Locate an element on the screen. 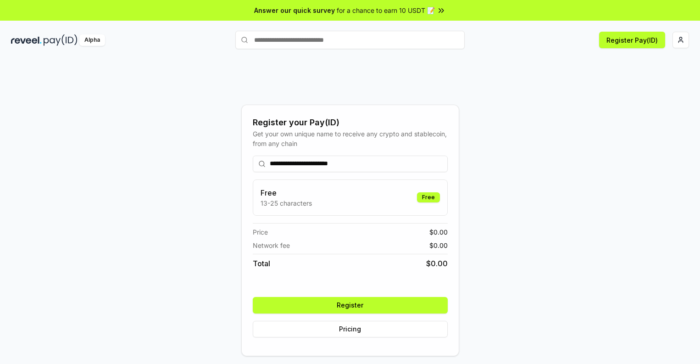 This screenshot has width=700, height=364. p: 13-25 characters is located at coordinates (286, 203).